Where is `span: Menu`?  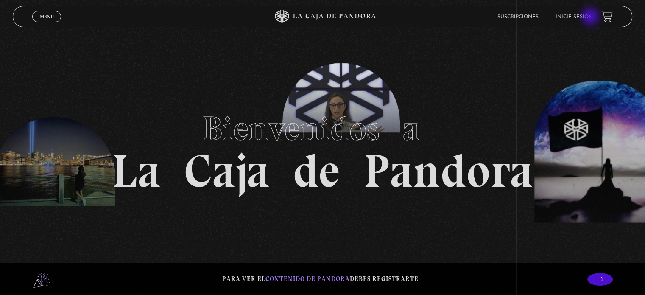 span: Menu is located at coordinates (47, 17).